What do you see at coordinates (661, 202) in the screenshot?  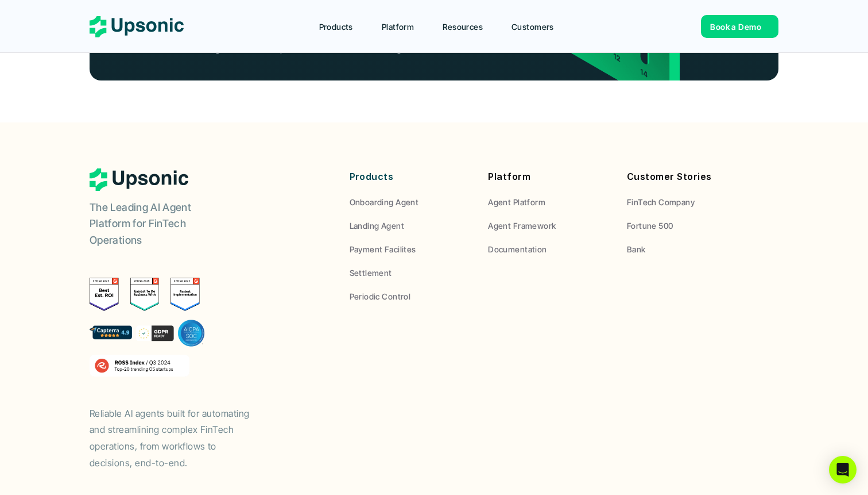 I see `p: FinTech Company` at bounding box center [661, 202].